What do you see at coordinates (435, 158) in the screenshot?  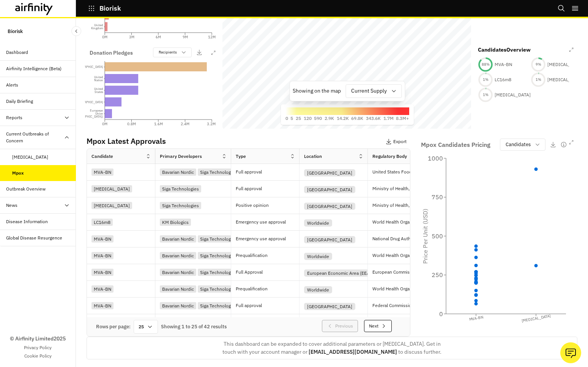 I see `tspan: 1000` at bounding box center [435, 158].